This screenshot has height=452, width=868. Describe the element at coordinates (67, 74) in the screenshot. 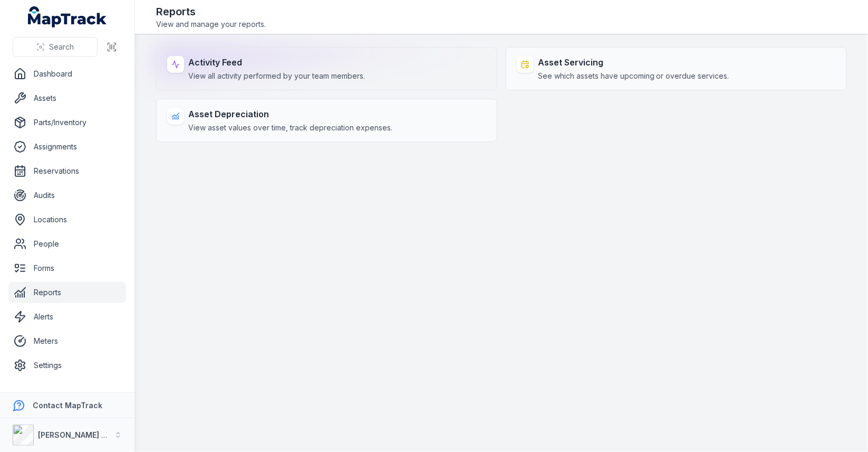

I see `a: Dashboard` at that location.